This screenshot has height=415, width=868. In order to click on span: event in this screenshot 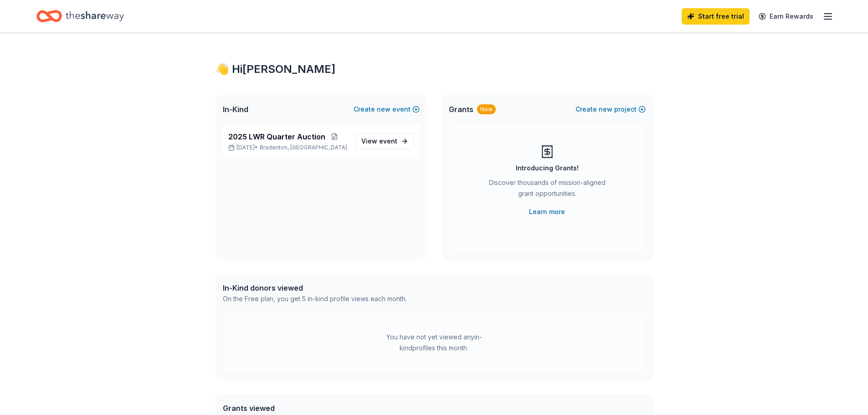, I will do `click(388, 141)`.